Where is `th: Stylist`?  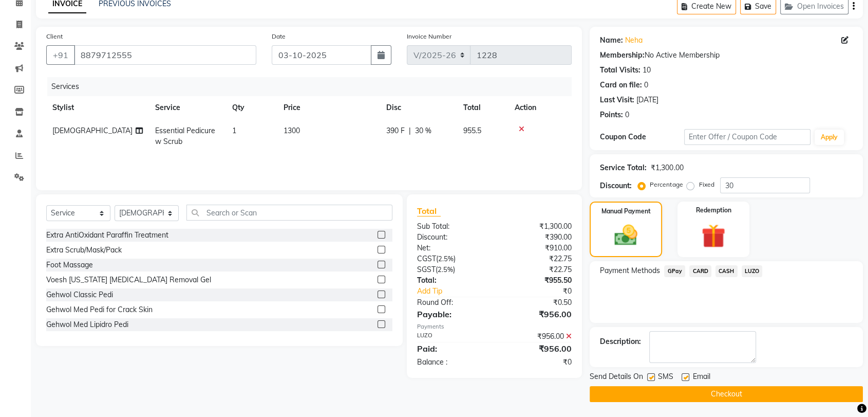
th: Stylist is located at coordinates (97, 107).